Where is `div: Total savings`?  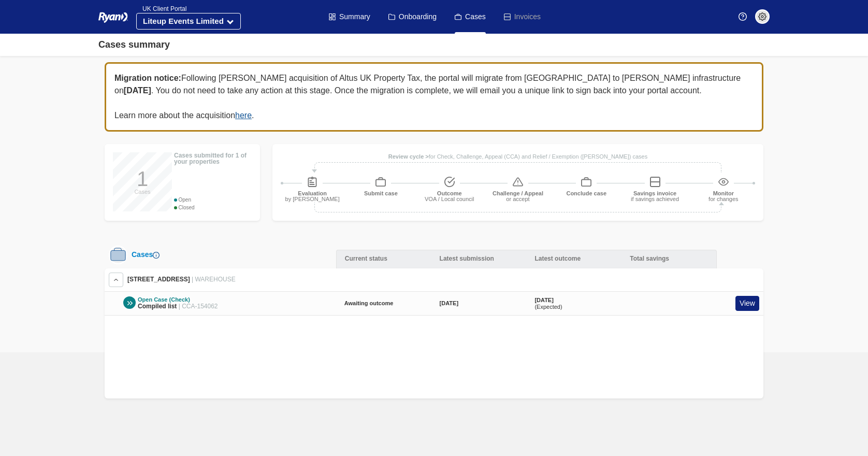
div: Total savings is located at coordinates (669, 259).